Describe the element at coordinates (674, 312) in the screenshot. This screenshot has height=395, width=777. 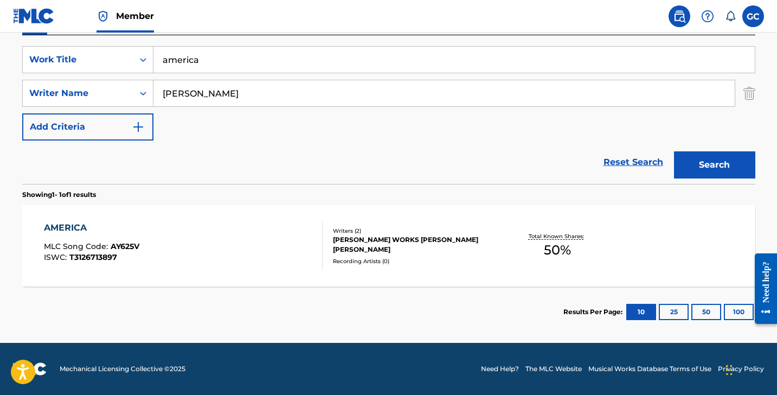
I see `button: 25` at that location.